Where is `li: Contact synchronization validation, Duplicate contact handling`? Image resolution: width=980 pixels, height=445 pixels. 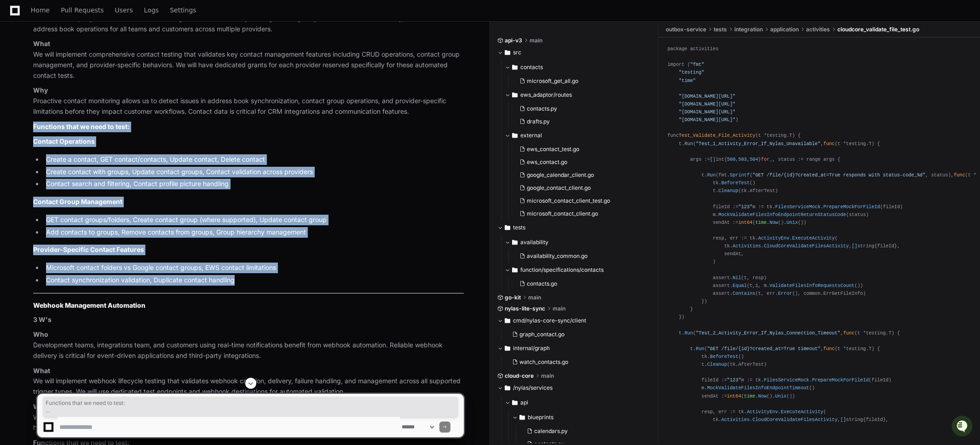
li: Contact synchronization validation, Duplicate contact handling is located at coordinates (254, 280).